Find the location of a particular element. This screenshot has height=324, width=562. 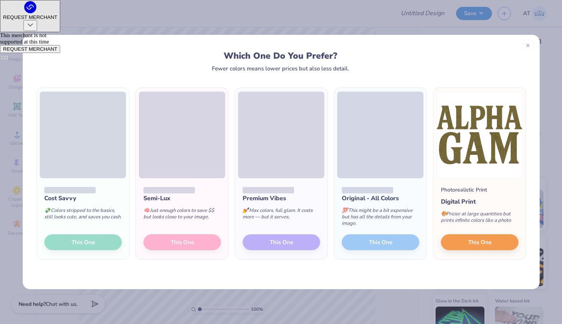

div: Colors stripped to the basics, still looks cute, and saves you cash. is located at coordinates (83, 215).